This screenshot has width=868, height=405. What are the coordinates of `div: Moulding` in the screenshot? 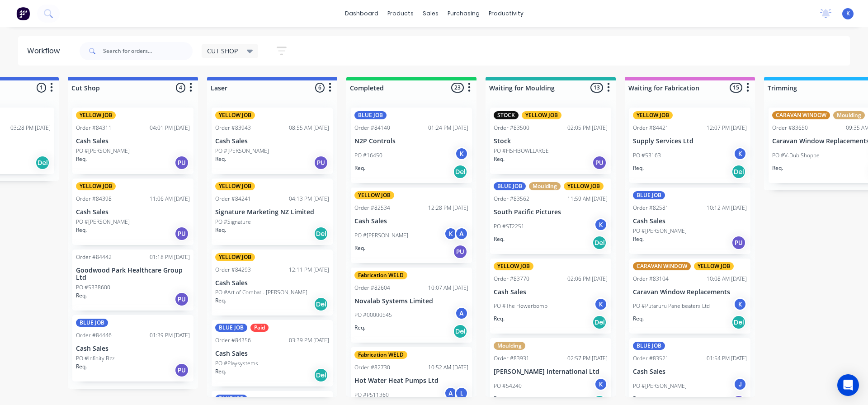 It's located at (544, 186).